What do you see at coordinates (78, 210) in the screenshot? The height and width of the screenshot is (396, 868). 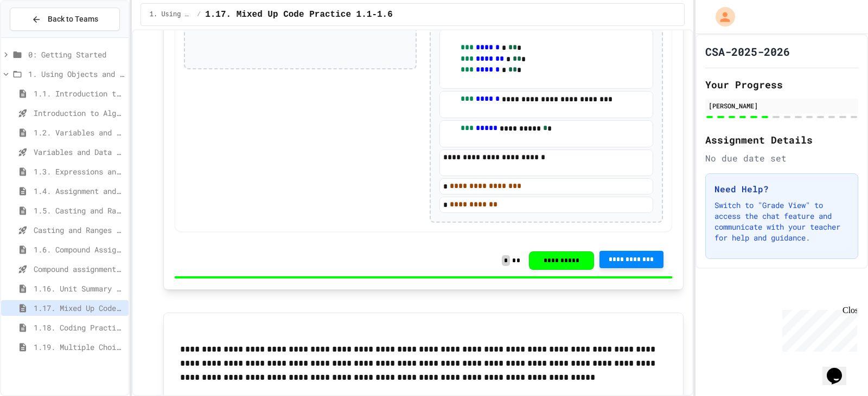 I see `span: 1.5. Casting and Ranges of Values` at bounding box center [78, 210].